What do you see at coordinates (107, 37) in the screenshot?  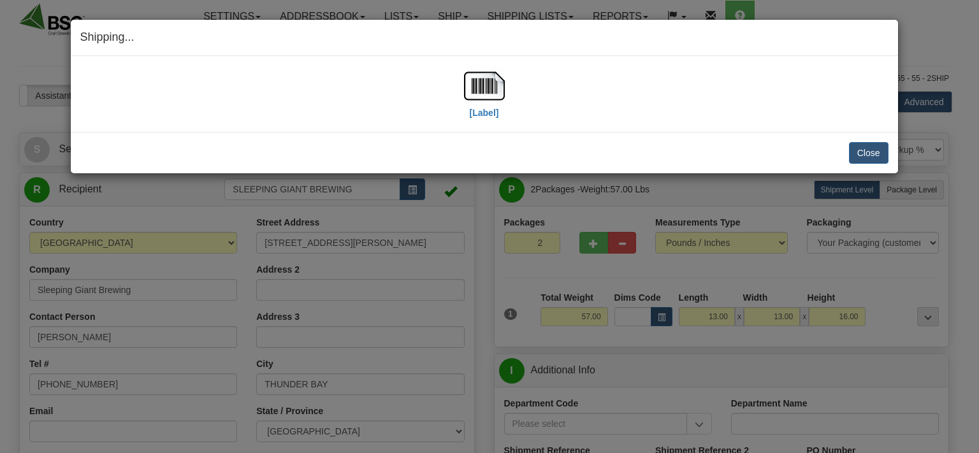 I see `span: Shipping...` at bounding box center [107, 37].